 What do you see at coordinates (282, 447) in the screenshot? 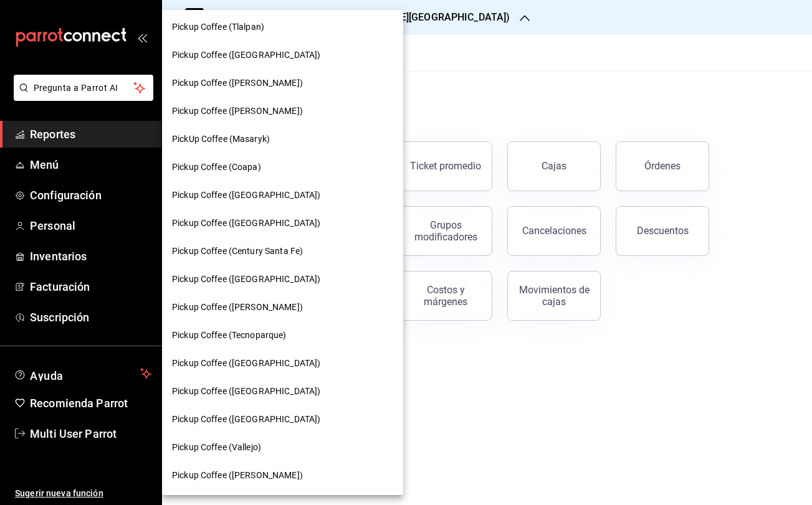
I see `div: Pickup Coffee (Vallejo)` at bounding box center [282, 447].